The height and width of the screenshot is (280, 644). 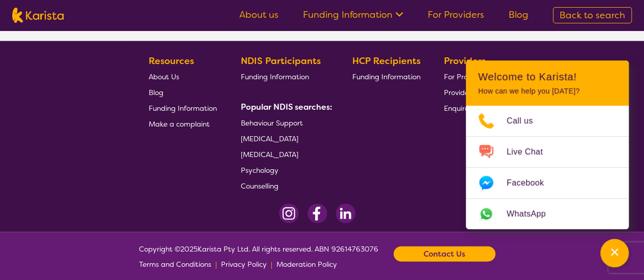 I want to click on span: Behaviour Support, so click(x=272, y=123).